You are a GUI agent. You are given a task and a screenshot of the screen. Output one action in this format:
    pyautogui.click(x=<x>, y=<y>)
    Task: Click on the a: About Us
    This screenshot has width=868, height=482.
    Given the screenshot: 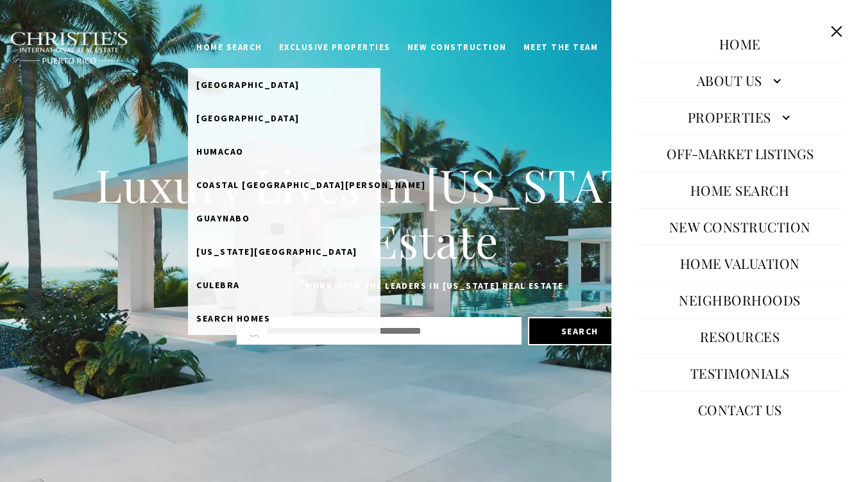 What is the action you would take?
    pyautogui.click(x=740, y=80)
    